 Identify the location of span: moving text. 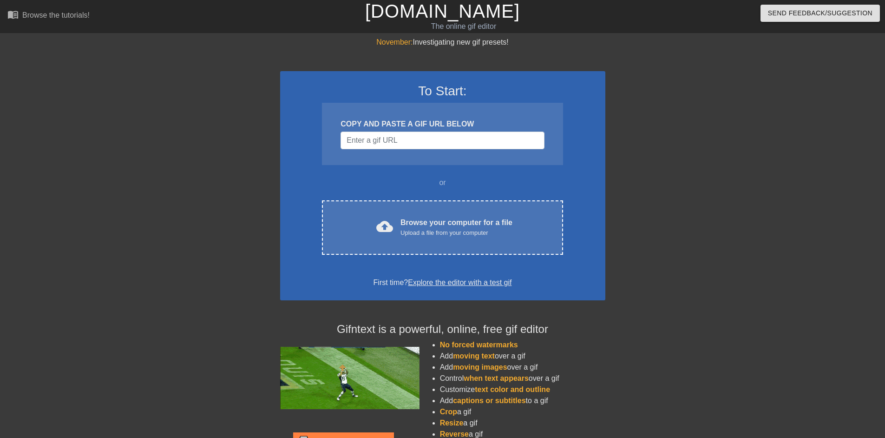
(474, 355).